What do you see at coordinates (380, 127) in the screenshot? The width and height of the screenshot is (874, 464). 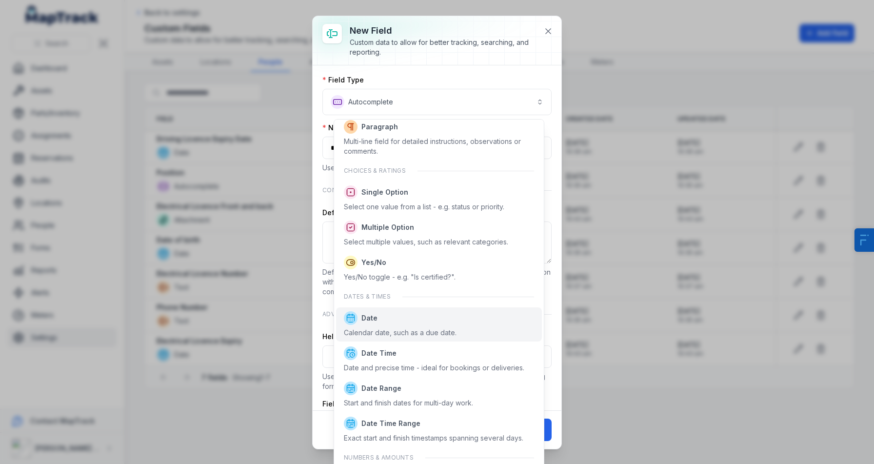 I see `span: Paragraph` at bounding box center [380, 127].